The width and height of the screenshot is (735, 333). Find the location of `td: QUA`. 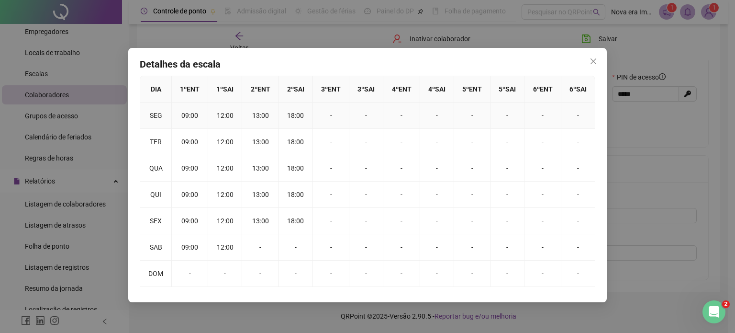

td: QUA is located at coordinates (156, 168).